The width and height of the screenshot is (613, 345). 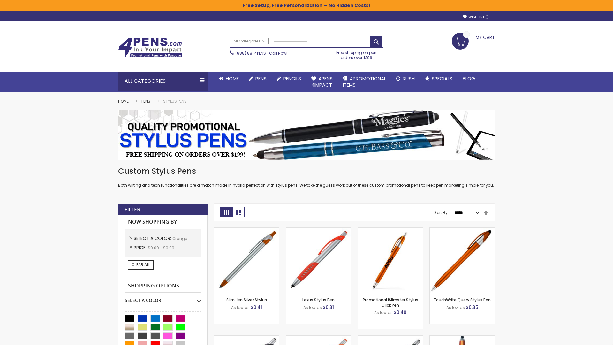 What do you see at coordinates (356, 54) in the screenshot?
I see `div: Free shipping on pen orders over $199` at bounding box center [356, 54].